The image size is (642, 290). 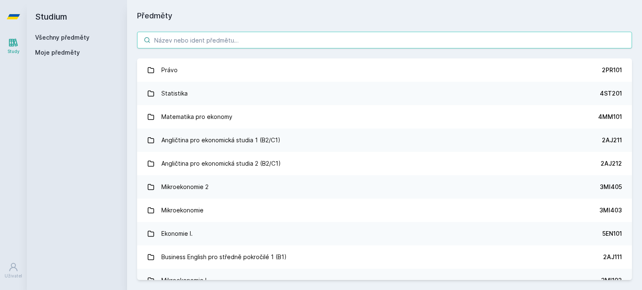 What do you see at coordinates (13, 271) in the screenshot?
I see `a: Uživatel` at bounding box center [13, 271].